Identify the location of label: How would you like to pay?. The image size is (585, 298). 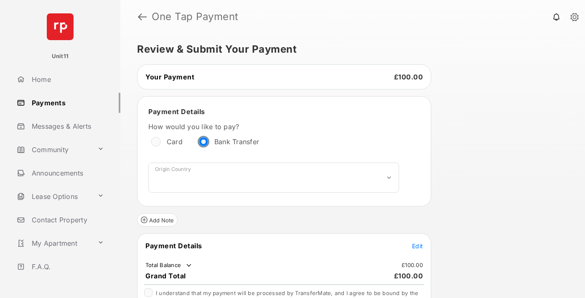
(274, 127).